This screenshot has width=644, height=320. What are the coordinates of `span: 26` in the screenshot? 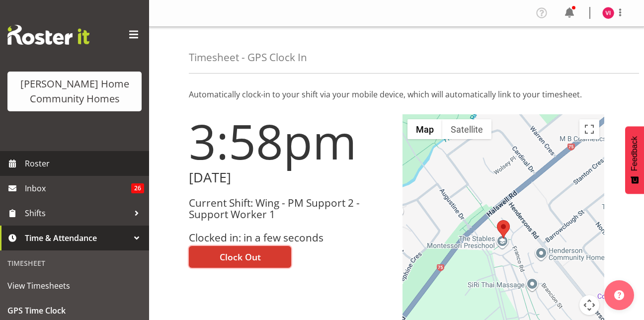 It's located at (137, 188).